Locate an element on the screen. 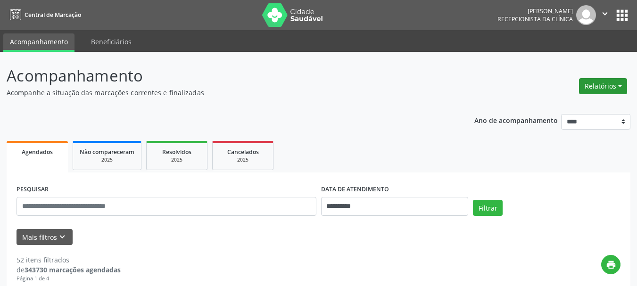 This screenshot has height=286, width=637. div: de is located at coordinates (68, 270).